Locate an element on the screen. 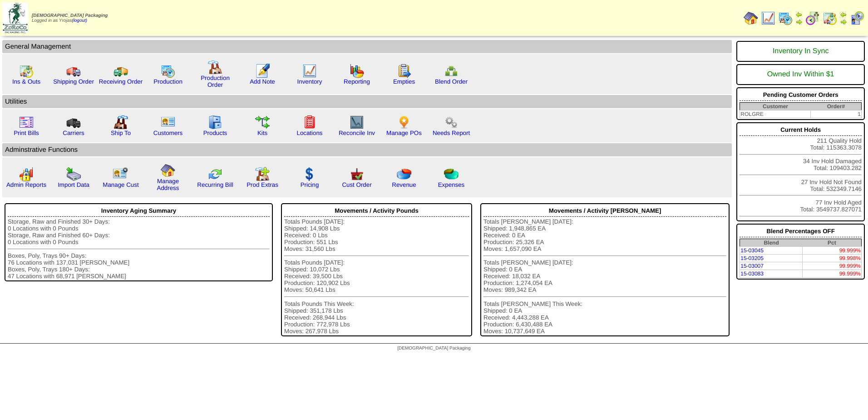  img: pie_chart.png is located at coordinates (404, 174).